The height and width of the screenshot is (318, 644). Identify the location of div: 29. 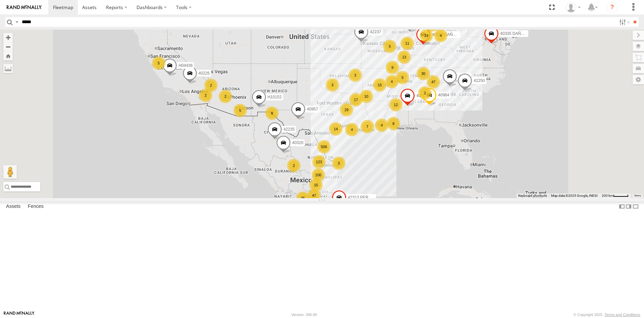
(346, 110).